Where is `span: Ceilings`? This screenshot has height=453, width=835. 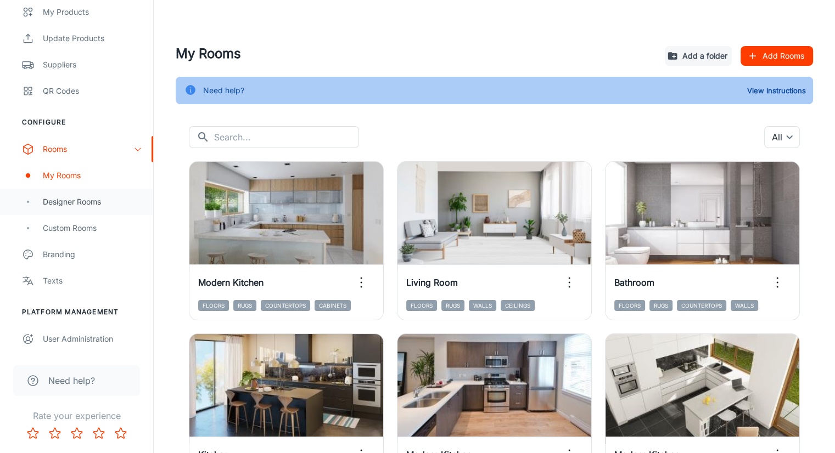 span: Ceilings is located at coordinates (517, 306).